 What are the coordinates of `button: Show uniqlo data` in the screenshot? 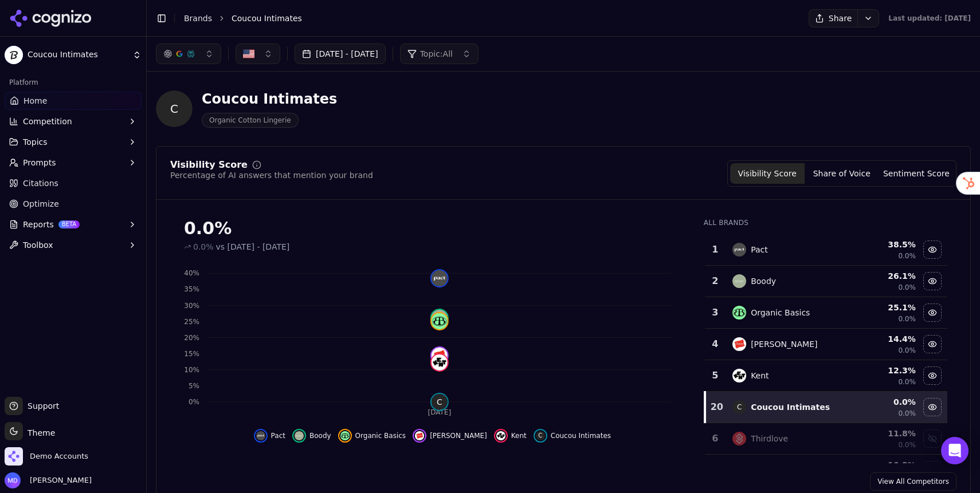 It's located at (933, 470).